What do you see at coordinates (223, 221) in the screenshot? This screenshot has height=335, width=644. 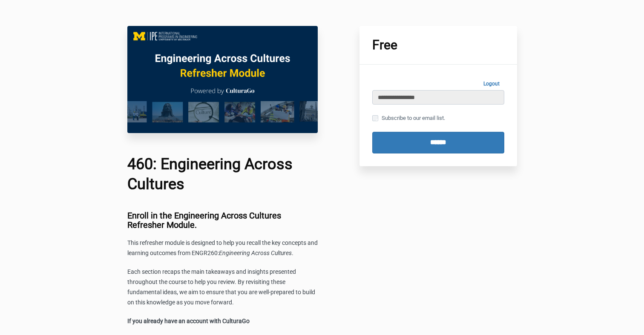 I see `h3: Enroll in the Engineering Across Cultures Refresher Module.` at bounding box center [223, 221].